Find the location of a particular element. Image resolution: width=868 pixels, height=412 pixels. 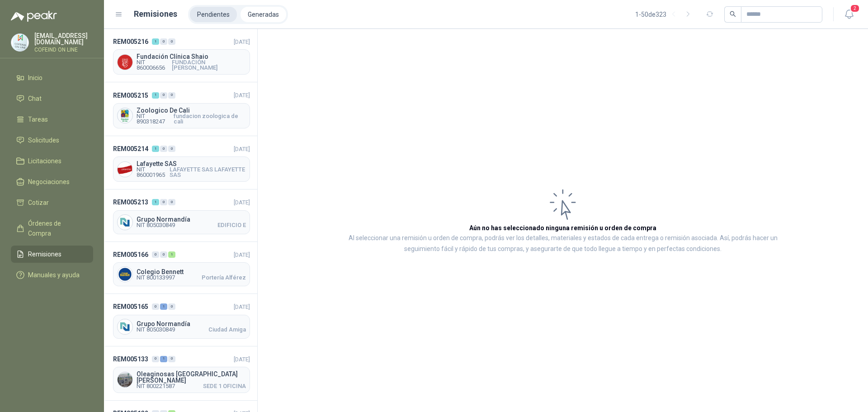

a: Generadas is located at coordinates (263, 14).